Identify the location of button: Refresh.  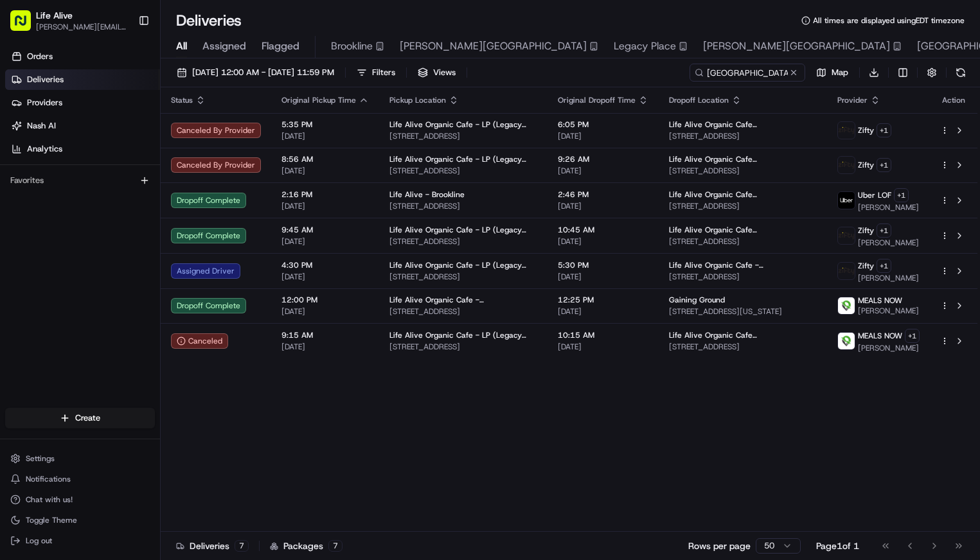
(961, 73).